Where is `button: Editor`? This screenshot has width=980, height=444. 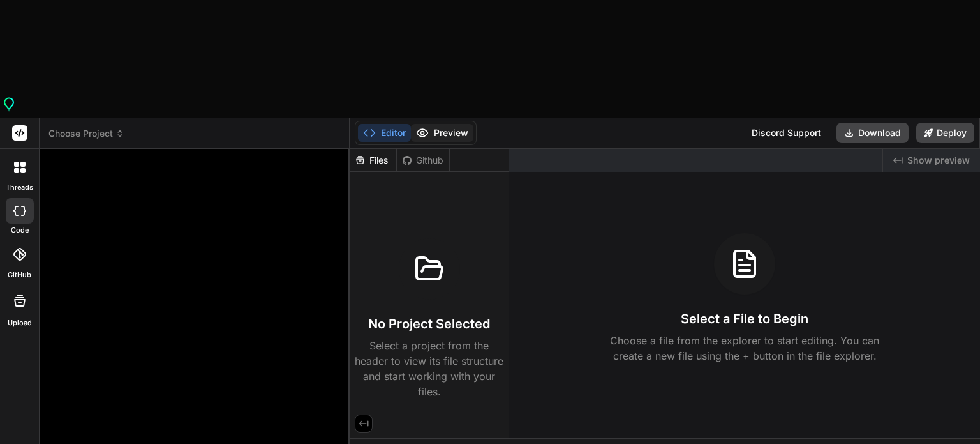
button: Editor is located at coordinates (384, 133).